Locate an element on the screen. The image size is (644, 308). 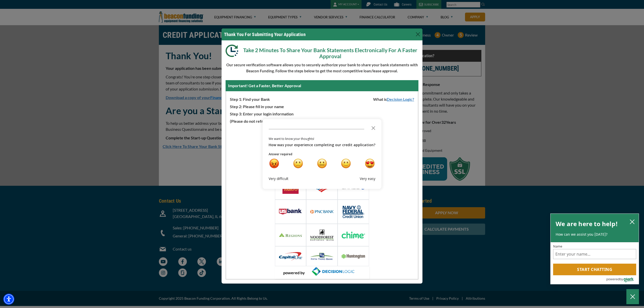
button: Extremely happy is located at coordinates (370, 164).